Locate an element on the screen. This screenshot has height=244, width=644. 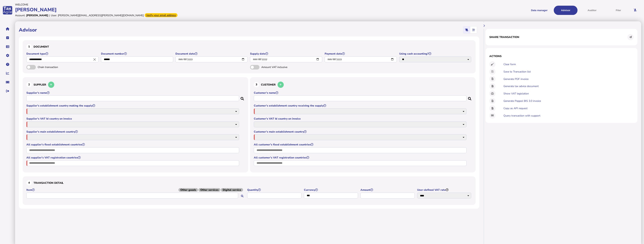
label: Payment date is located at coordinates (361, 54).